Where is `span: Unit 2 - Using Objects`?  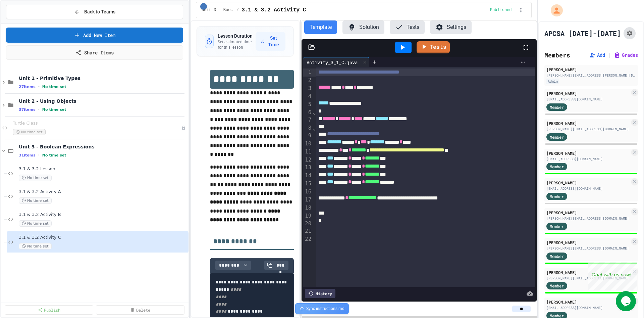
span: Unit 2 - Using Objects is located at coordinates (103, 101).